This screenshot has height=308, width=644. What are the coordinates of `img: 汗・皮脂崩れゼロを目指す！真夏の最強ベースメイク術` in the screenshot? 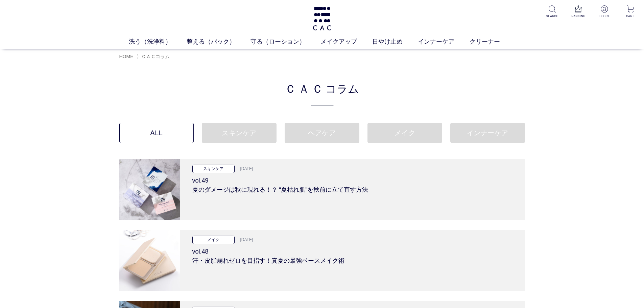 It's located at (150, 261).